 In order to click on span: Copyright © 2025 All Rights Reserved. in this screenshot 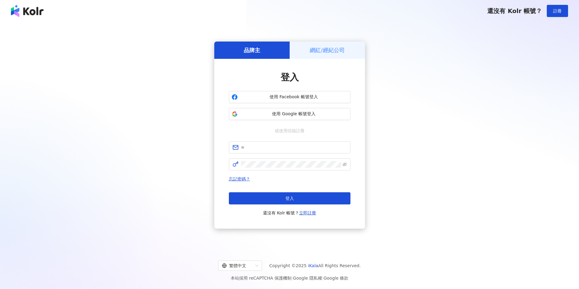, I will do `click(315, 266)`.